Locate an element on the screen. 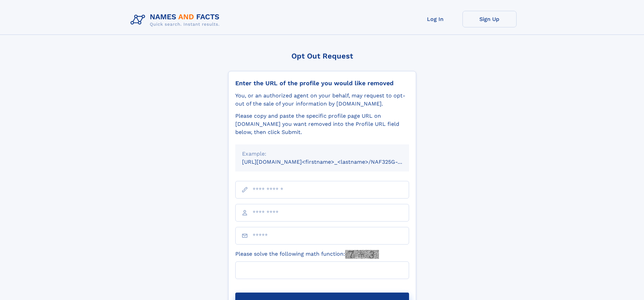 This screenshot has width=644, height=300. div: Enter the URL of the profile you would like removed is located at coordinates (322, 83).